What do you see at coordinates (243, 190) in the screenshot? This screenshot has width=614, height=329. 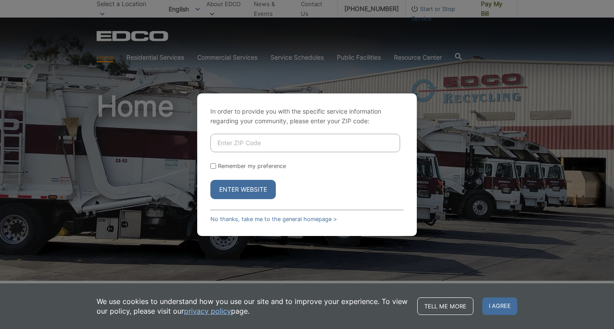 I see `button: Enter Website` at bounding box center [243, 190].